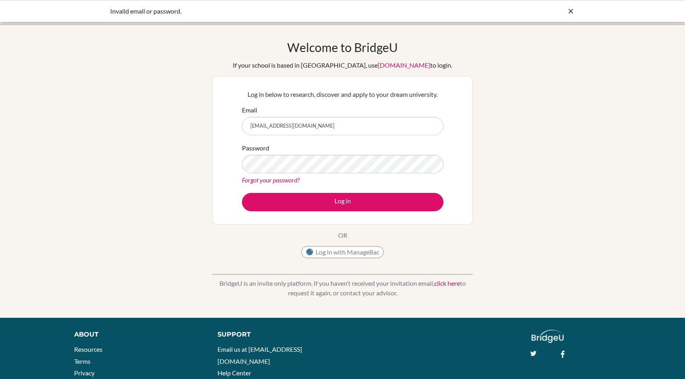 The image size is (685, 379). I want to click on h1: Welcome to BridgeU, so click(343, 47).